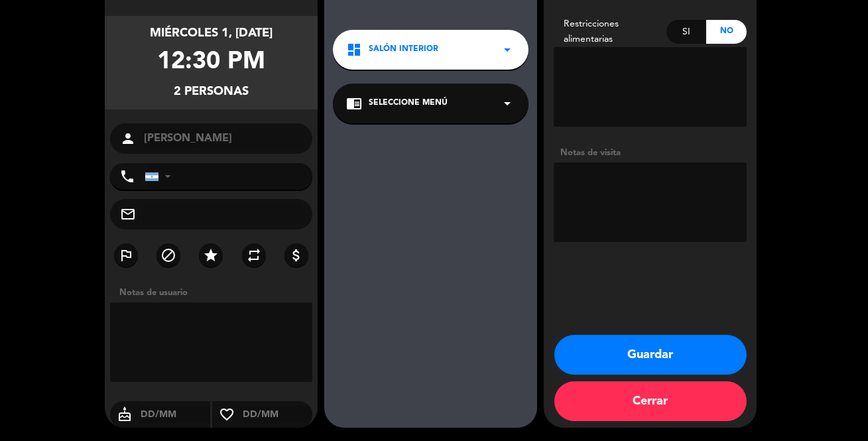 The width and height of the screenshot is (868, 441). What do you see at coordinates (403, 50) in the screenshot?
I see `span: Salón Interior` at bounding box center [403, 50].